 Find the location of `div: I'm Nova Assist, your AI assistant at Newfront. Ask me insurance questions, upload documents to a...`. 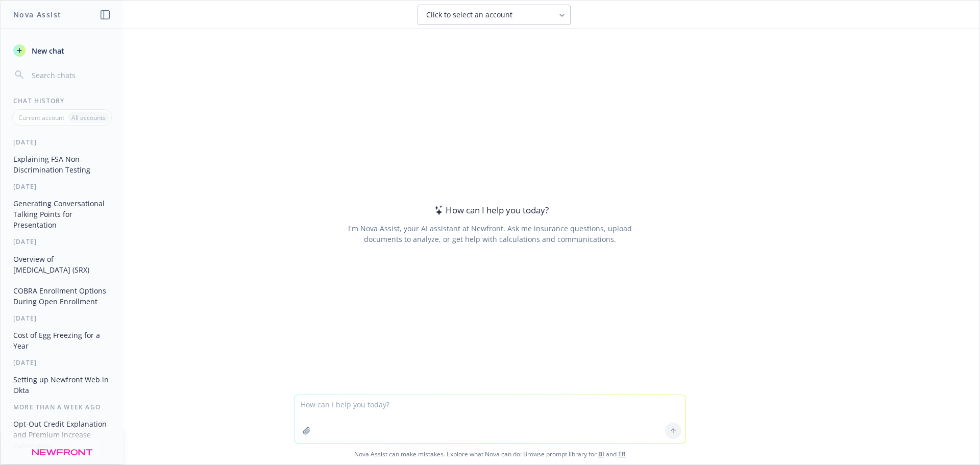

div: I'm Nova Assist, your AI assistant at Newfront. Ask me insurance questions, upload documents to a... is located at coordinates (490, 234).